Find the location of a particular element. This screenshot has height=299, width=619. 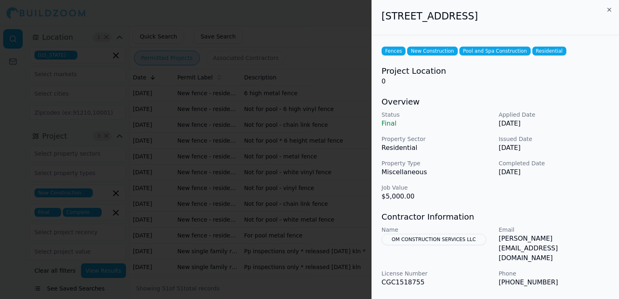

p: Status is located at coordinates (437, 115).